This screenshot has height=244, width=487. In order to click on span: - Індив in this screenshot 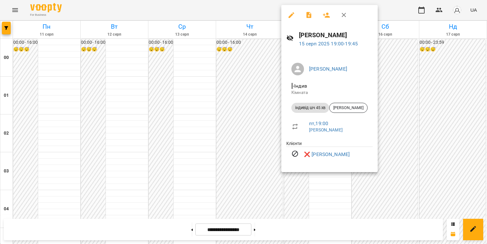, I will do `click(300, 86)`.